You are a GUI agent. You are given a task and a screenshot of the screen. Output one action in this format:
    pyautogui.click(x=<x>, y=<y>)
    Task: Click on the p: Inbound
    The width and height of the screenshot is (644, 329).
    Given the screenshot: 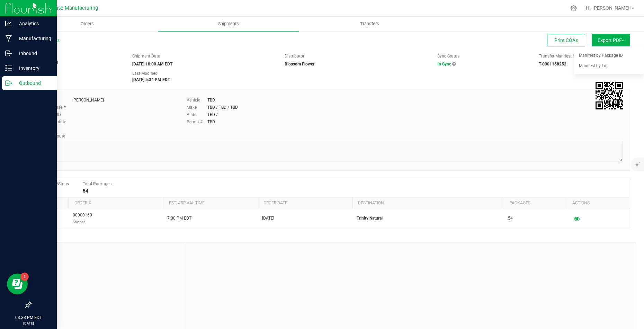 What is the action you would take?
    pyautogui.click(x=33, y=53)
    